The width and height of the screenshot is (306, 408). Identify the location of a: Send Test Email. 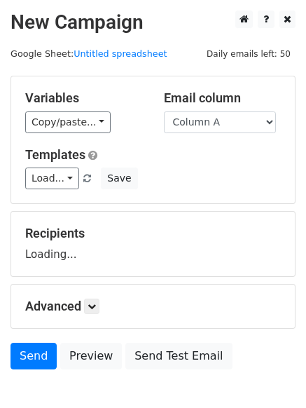
(179, 356).